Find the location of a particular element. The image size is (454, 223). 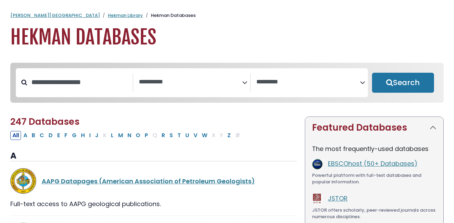

div: Powerful platform with full-text databases and popular information. is located at coordinates (374, 178).